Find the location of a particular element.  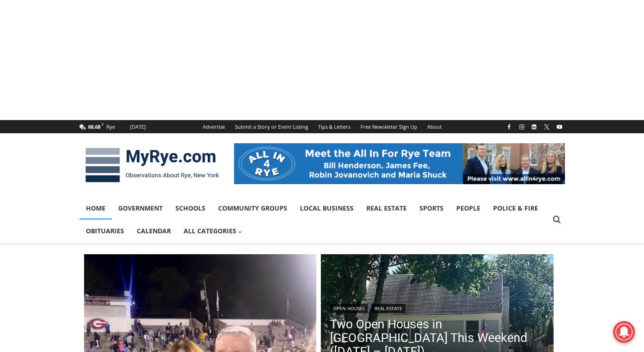

img: All in for Rye is located at coordinates (399, 164).